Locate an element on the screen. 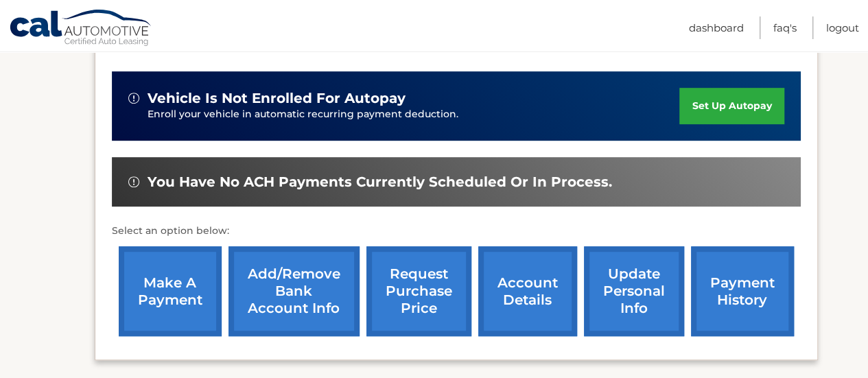  a: Dashboard is located at coordinates (716, 28).